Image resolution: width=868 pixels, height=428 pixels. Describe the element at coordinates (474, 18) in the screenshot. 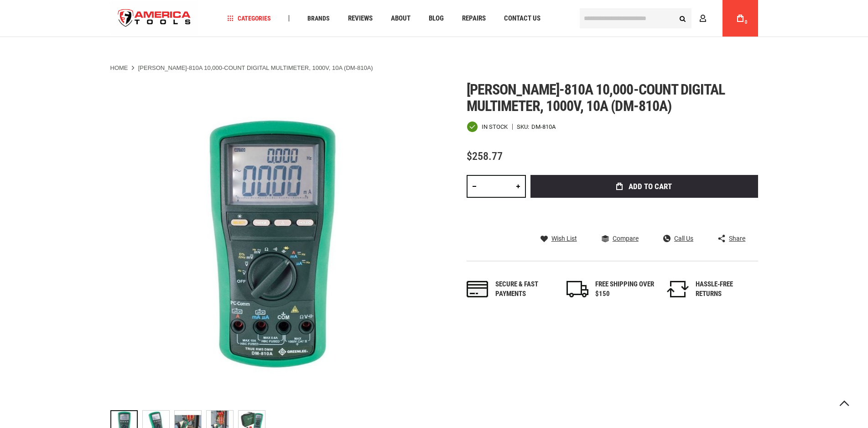

I see `a: Repairs` at that location.